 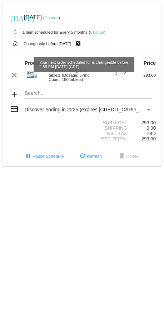 What do you see at coordinates (149, 139) in the screenshot?
I see `span: 293.00` at bounding box center [149, 139].